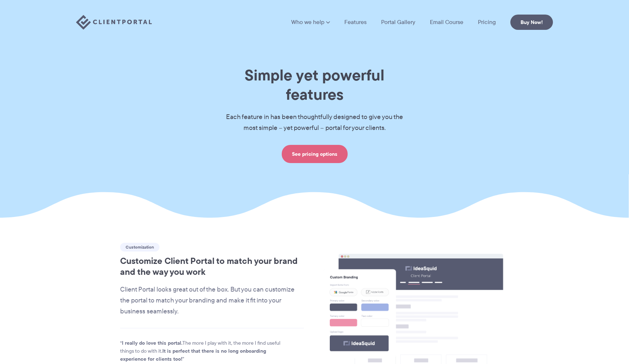 This screenshot has width=629, height=364. I want to click on a: Pricing, so click(486, 22).